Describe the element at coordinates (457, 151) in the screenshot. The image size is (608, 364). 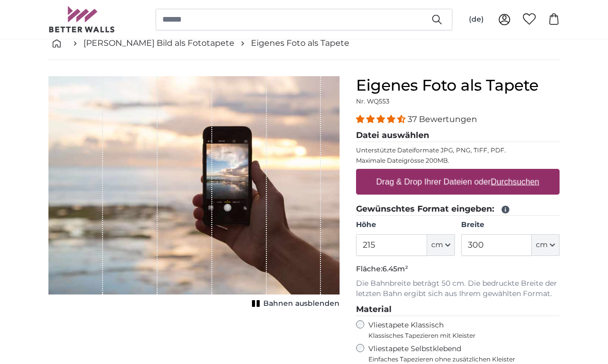
I see `p: Unterstützte Dateiformate JPG, PNG, TIFF, PDF.` at that location.